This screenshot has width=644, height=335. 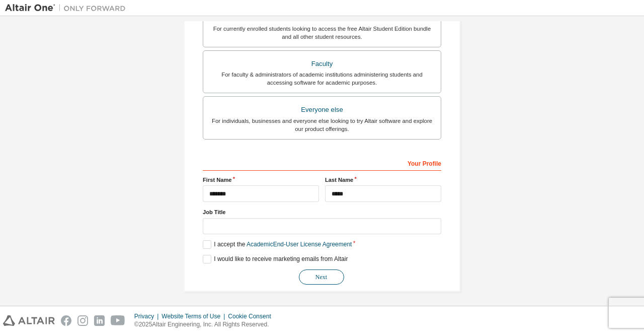 What do you see at coordinates (117, 320) in the screenshot?
I see `img: youtube.svg` at bounding box center [117, 320].